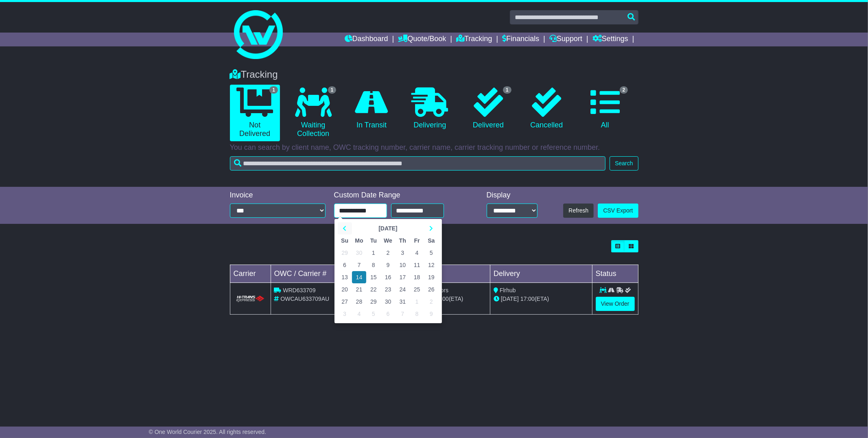 Image resolution: width=868 pixels, height=438 pixels. I want to click on div: Tracking, so click(434, 74).